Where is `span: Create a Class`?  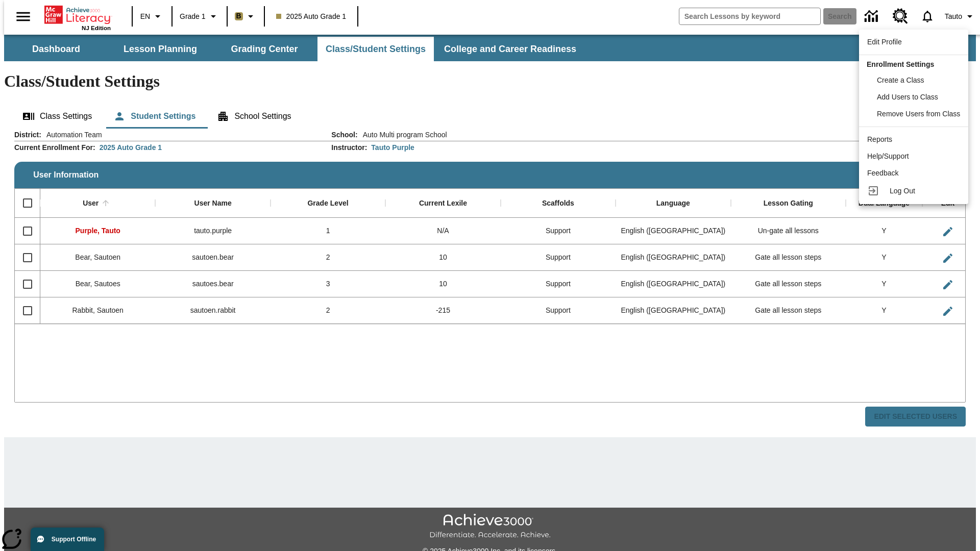
span: Create a Class is located at coordinates (900, 80).